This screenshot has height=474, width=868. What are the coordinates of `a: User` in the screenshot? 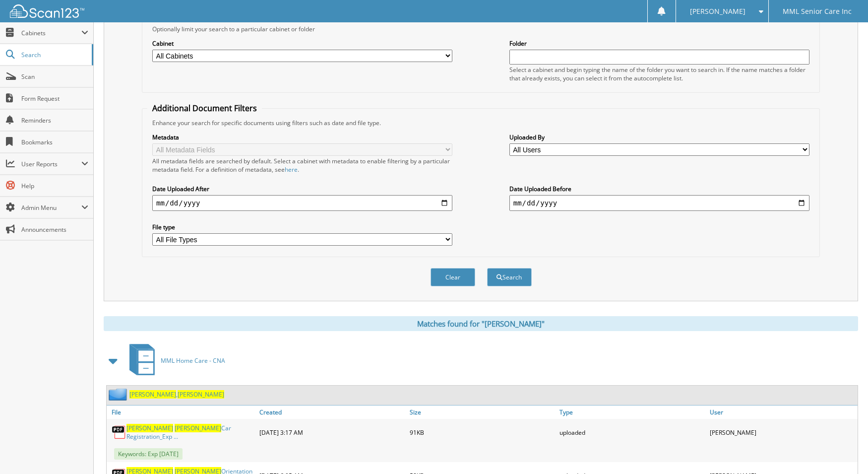 It's located at (782, 412).